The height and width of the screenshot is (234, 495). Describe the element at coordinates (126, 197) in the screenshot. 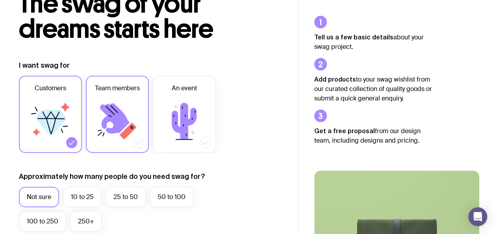

I see `label: 25 to 50` at that location.